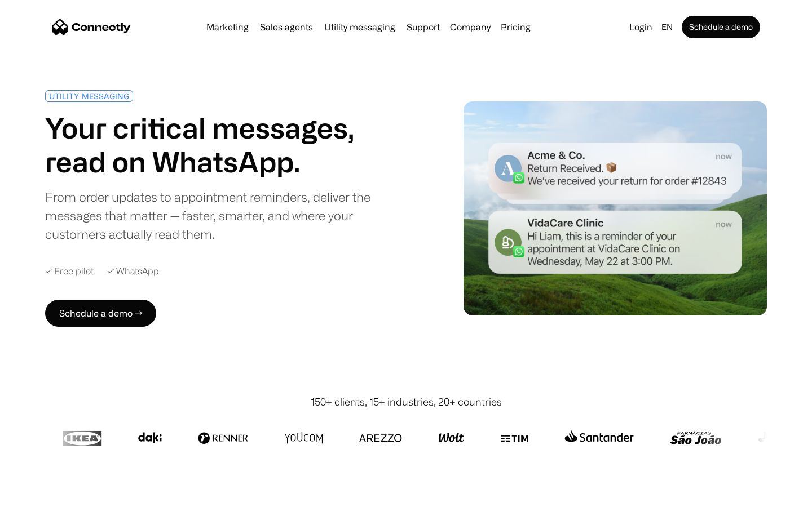 The height and width of the screenshot is (507, 812). Describe the element at coordinates (640, 27) in the screenshot. I see `a: Login` at that location.